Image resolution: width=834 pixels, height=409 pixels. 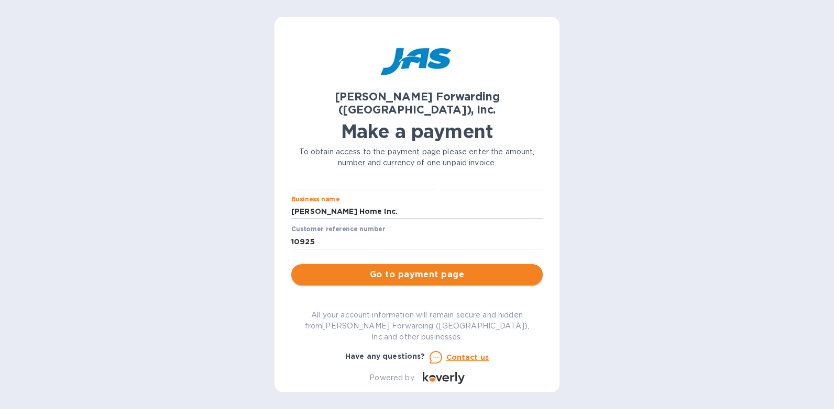 I want to click on u: Contact us, so click(x=468, y=358).